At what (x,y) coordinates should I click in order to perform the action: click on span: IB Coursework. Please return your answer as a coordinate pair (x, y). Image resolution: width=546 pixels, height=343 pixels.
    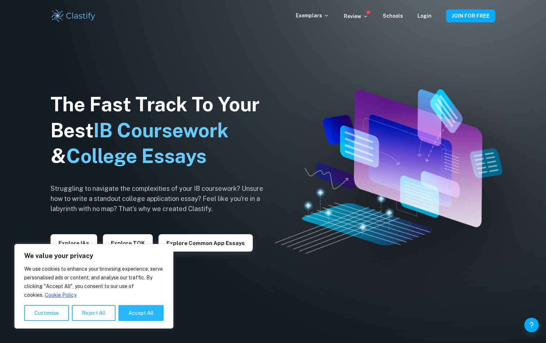
    Looking at the image, I should click on (161, 130).